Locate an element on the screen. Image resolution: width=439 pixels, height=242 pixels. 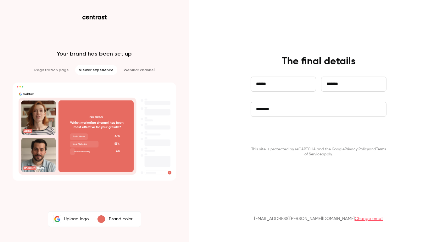
a: Change email is located at coordinates (369, 219).